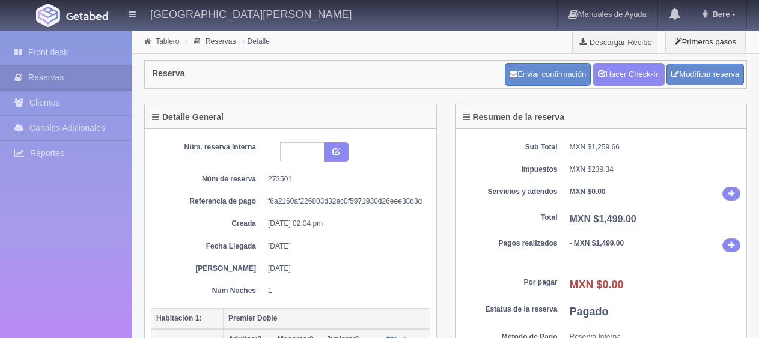 The image size is (759, 338). Describe the element at coordinates (168, 73) in the screenshot. I see `h4: Reserva` at that location.